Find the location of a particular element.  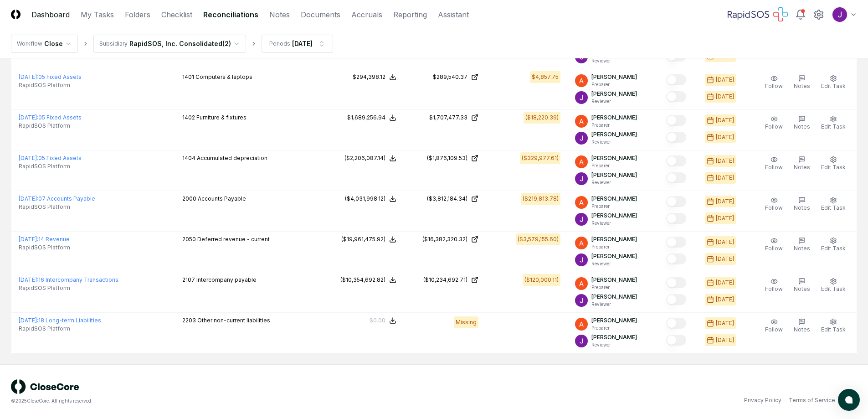

a: My Tasks is located at coordinates (97, 15).